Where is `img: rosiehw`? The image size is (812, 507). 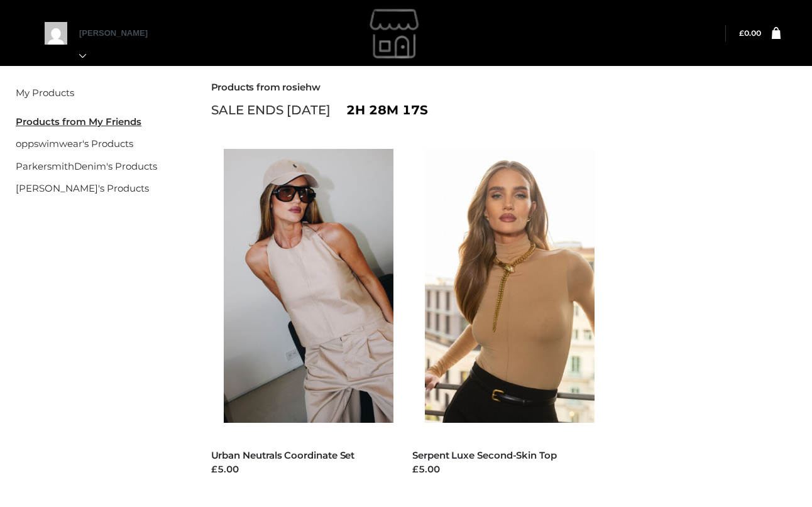
img: rosiehw is located at coordinates (396, 33).